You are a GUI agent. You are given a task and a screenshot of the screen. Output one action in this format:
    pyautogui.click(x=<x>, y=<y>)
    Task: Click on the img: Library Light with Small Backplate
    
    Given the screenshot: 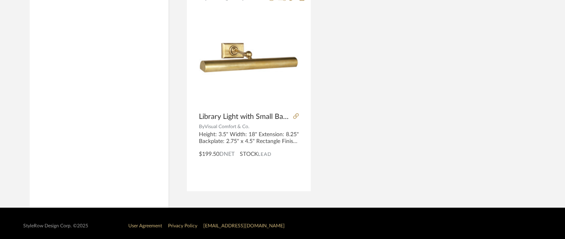 What is the action you would take?
    pyautogui.click(x=249, y=57)
    